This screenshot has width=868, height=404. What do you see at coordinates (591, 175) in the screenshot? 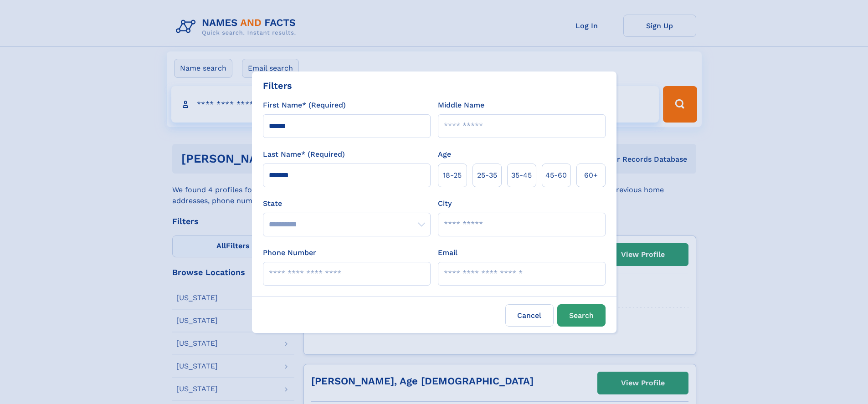
I see `span: 60+` at bounding box center [591, 175].